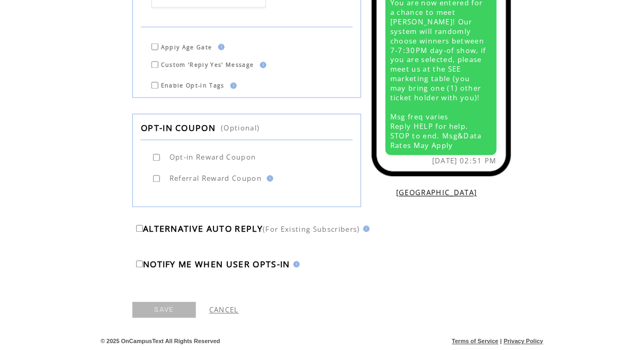  What do you see at coordinates (224, 310) in the screenshot?
I see `a: CANCEL` at bounding box center [224, 310].